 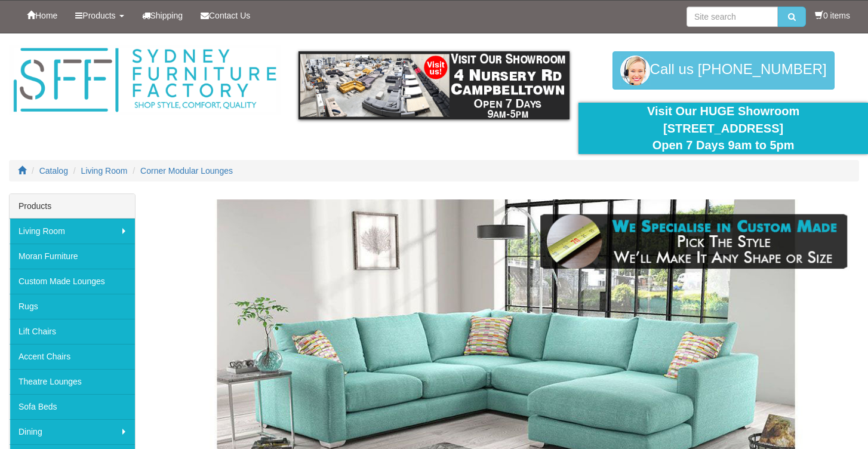 What do you see at coordinates (99, 16) in the screenshot?
I see `a: Products` at bounding box center [99, 16].